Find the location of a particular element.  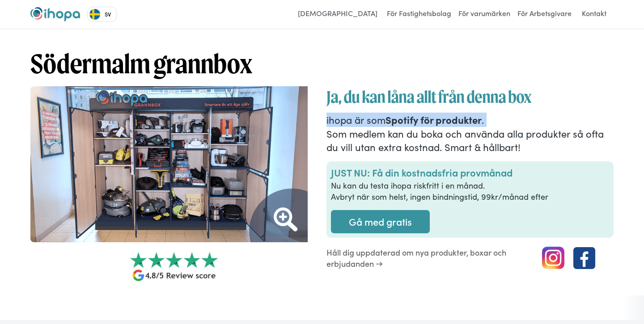

a: För varumärken is located at coordinates (484, 14).